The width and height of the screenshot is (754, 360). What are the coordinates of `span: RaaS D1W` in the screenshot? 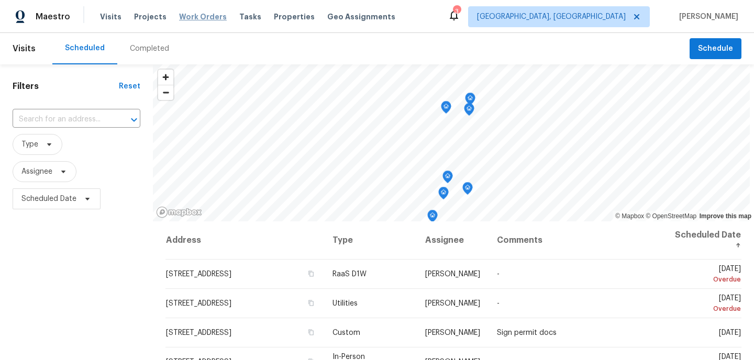 It's located at (349, 274).